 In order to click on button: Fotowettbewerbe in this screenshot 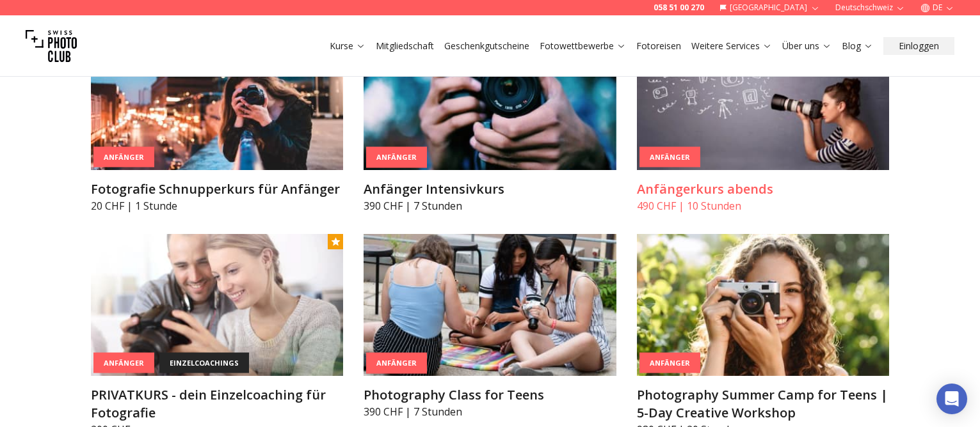, I will do `click(583, 46)`.